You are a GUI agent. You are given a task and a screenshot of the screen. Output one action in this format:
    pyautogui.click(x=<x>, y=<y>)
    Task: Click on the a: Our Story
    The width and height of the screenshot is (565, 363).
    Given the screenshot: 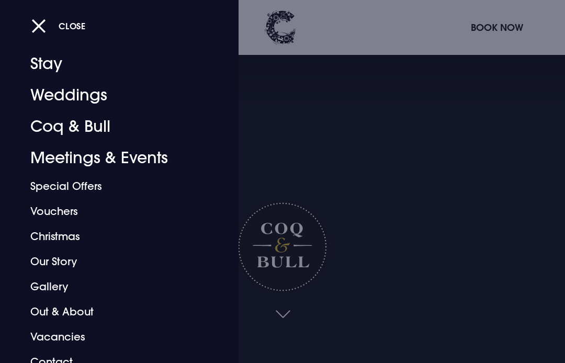 What is the action you would take?
    pyautogui.click(x=112, y=262)
    